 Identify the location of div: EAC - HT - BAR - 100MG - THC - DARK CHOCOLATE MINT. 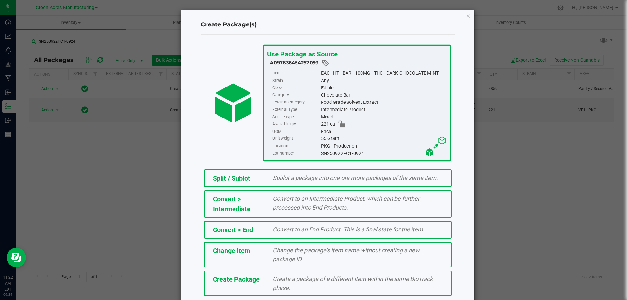
(383, 73).